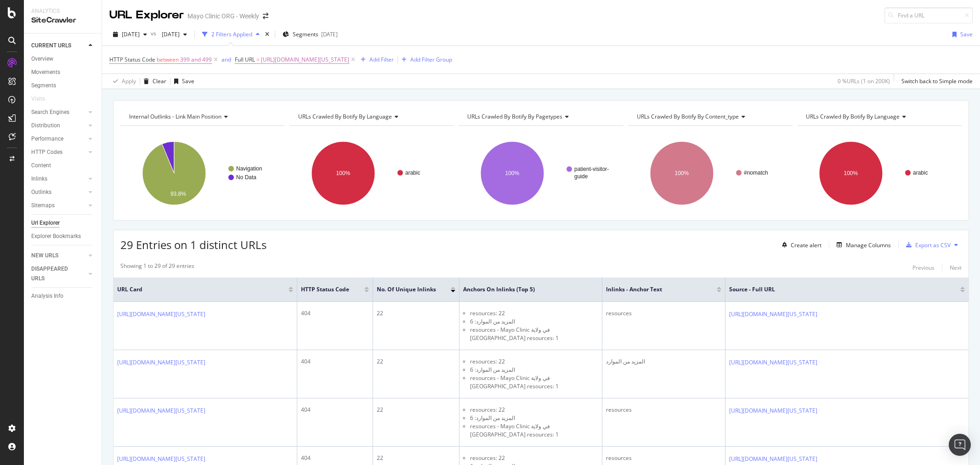 This screenshot has height=465, width=980. I want to click on div: Sitemaps, so click(42, 205).